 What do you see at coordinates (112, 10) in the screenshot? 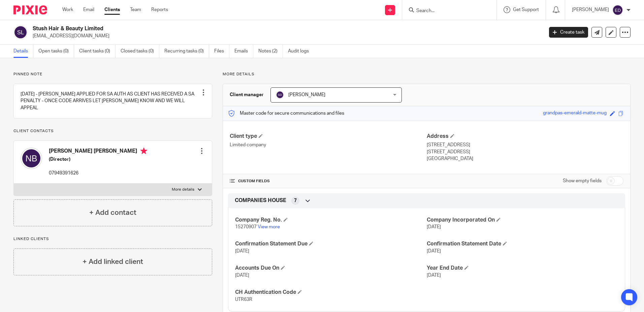
I see `a: Clients` at bounding box center [112, 10].